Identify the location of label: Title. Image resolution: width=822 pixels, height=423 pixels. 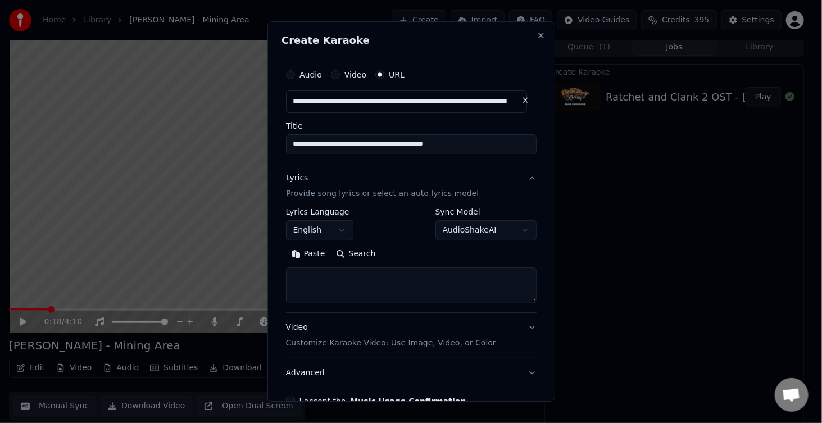
(411, 126).